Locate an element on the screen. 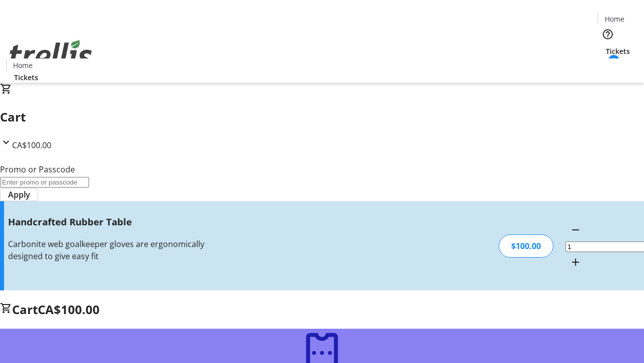 The image size is (644, 363). img: Orient E2E Organization A7xwv2QK2t's Logo is located at coordinates (51, 54).